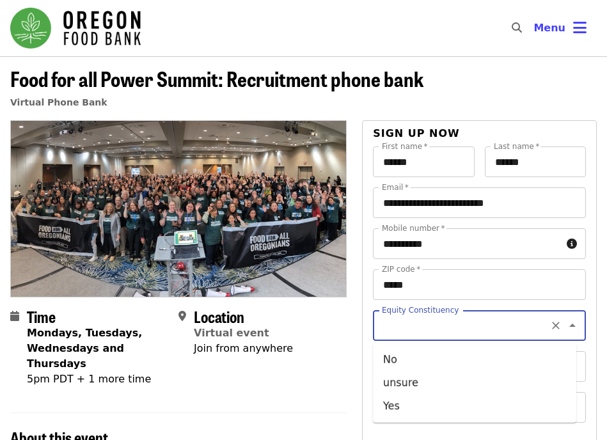 The image size is (607, 440). I want to click on i: bars icon, so click(579, 27).